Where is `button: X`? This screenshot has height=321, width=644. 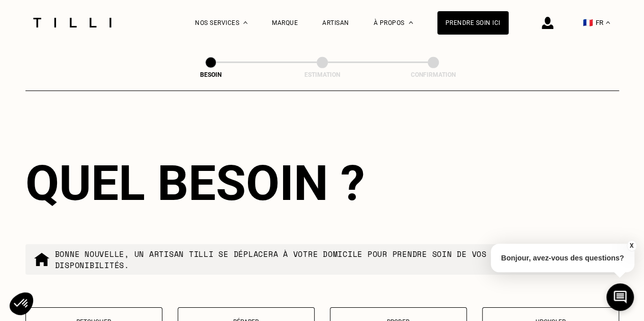
button: X is located at coordinates (631, 246).